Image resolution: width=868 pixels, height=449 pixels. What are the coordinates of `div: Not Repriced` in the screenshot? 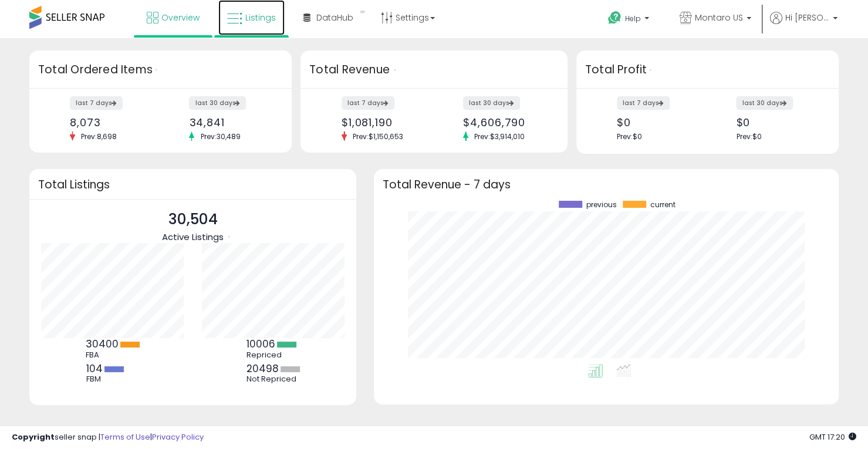 It's located at (273, 379).